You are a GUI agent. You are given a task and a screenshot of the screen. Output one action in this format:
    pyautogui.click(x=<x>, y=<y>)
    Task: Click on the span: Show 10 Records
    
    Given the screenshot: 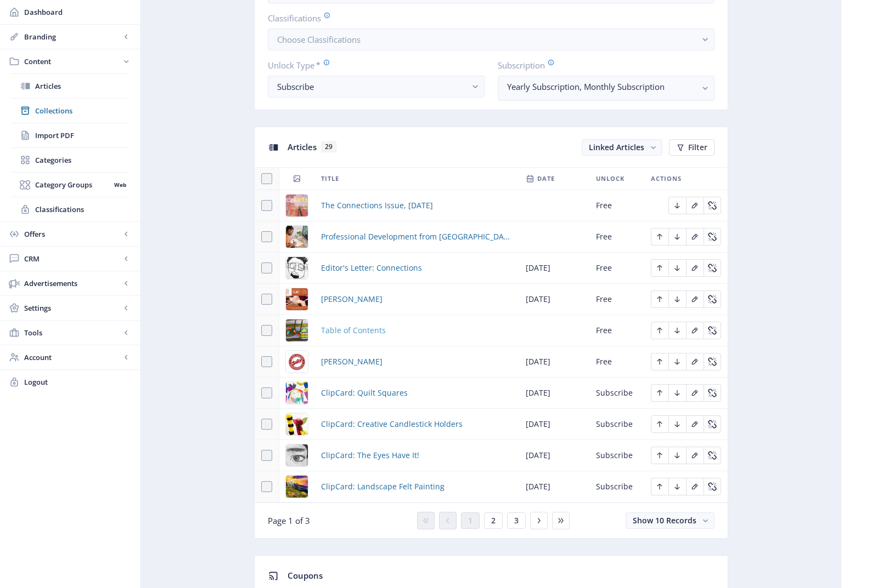 What is the action you would take?
    pyautogui.click(x=665, y=520)
    